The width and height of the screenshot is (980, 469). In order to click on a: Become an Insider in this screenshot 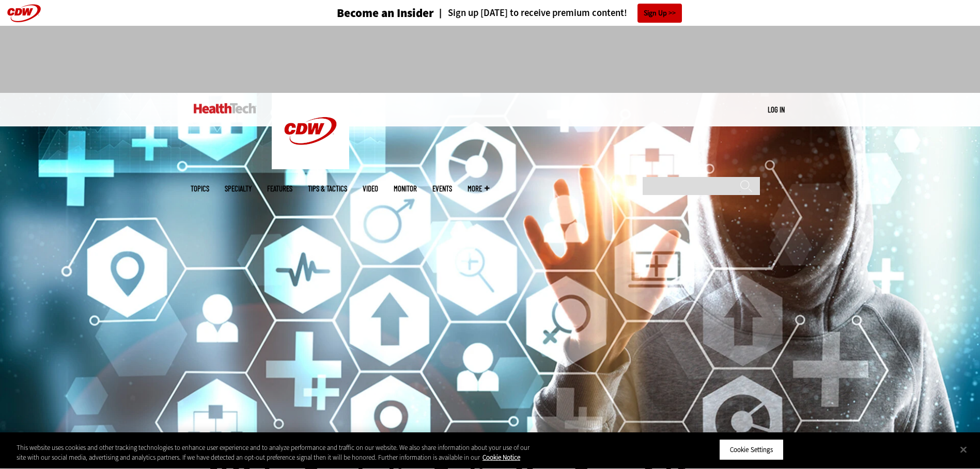, I will do `click(366, 13)`.